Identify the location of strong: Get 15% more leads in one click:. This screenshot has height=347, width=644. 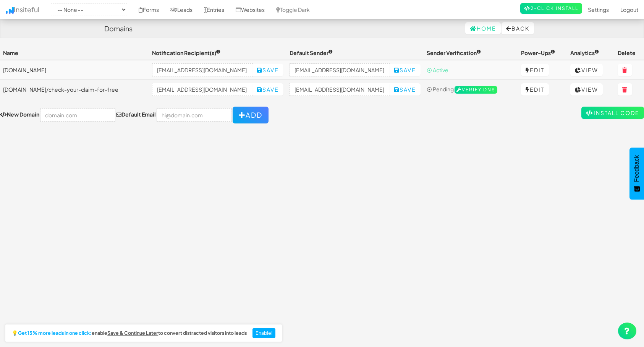
(54, 333).